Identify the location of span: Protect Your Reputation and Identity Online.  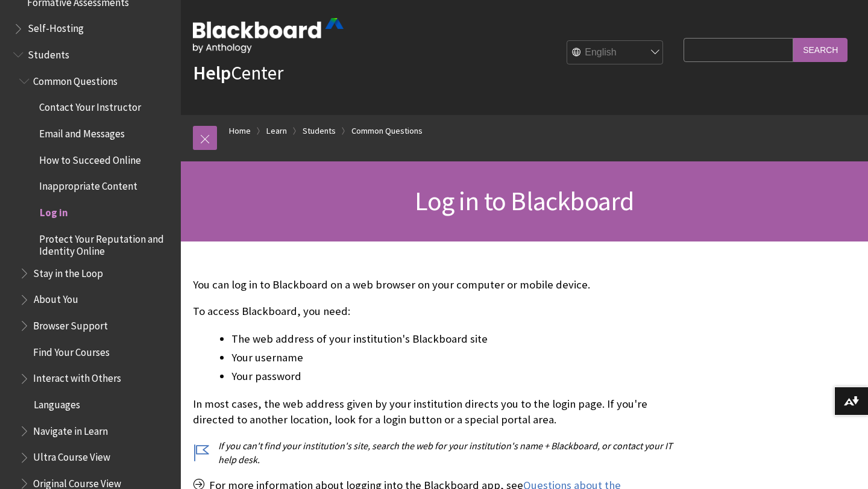
(105, 243).